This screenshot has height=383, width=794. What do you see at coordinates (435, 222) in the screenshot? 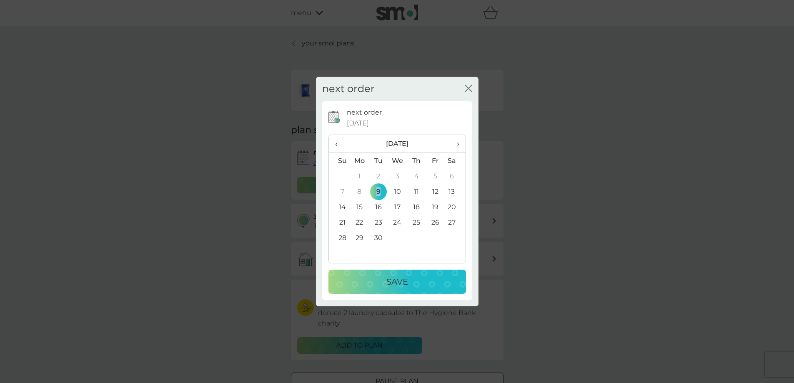
I see `td: 26` at bounding box center [435, 222].